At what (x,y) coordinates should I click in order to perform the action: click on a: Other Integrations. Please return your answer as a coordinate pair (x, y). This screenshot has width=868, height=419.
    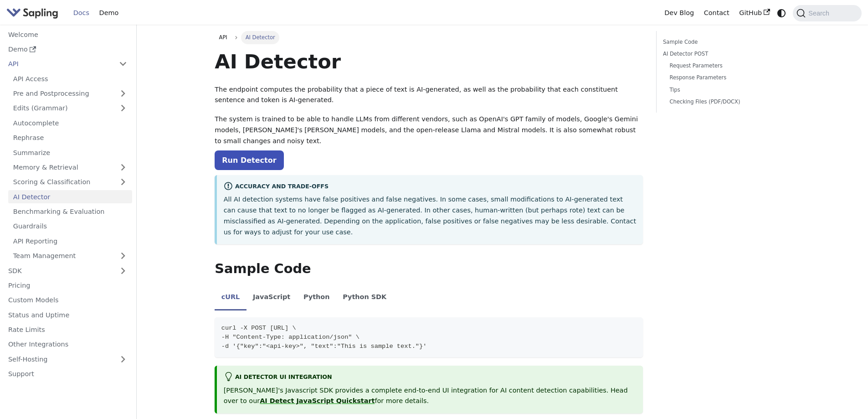
    Looking at the image, I should click on (67, 344).